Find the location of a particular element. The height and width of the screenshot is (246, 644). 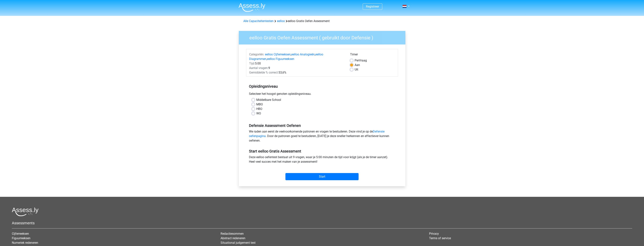

img: Assessly is located at coordinates (252, 8).